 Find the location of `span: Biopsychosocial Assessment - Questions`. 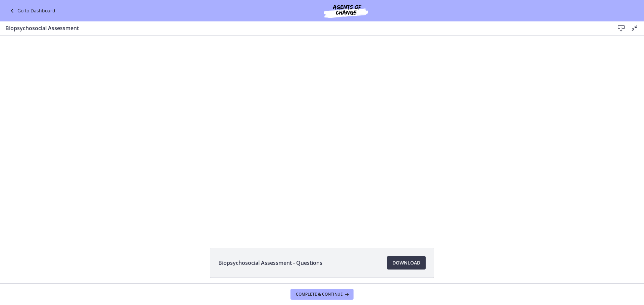

span: Biopsychosocial Assessment - Questions is located at coordinates (270, 263).